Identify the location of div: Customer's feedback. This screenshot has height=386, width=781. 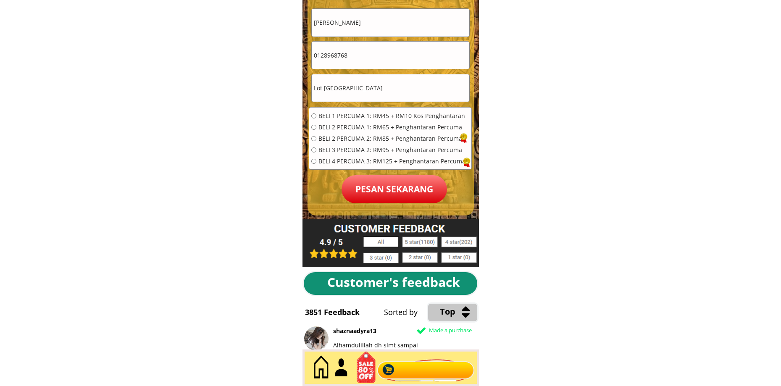
(397, 282).